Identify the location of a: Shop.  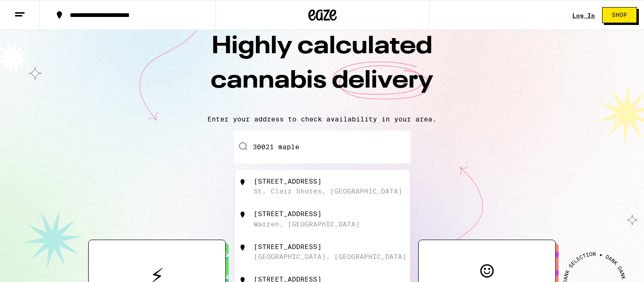
(619, 15).